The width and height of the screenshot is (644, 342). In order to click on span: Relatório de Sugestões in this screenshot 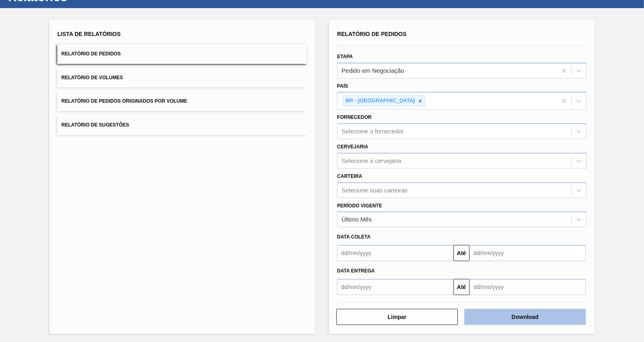, I will do `click(95, 125)`.